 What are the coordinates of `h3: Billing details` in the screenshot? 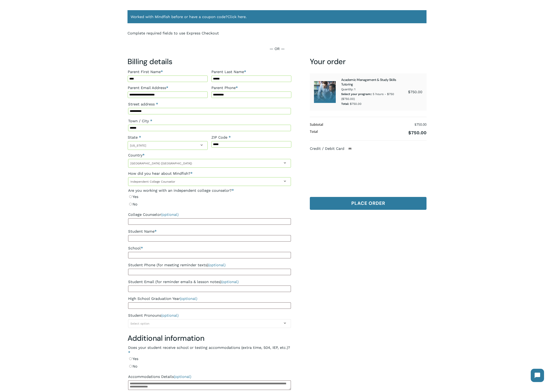 It's located at (209, 62).